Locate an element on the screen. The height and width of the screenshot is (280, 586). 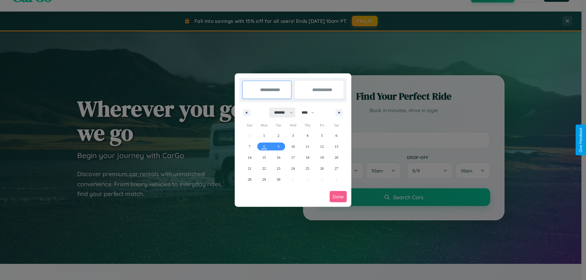
span: 5 is located at coordinates (322, 136).